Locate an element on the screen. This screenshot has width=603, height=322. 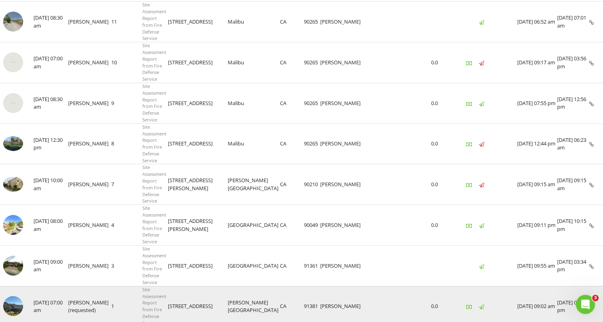
td: 4 is located at coordinates (127, 225).